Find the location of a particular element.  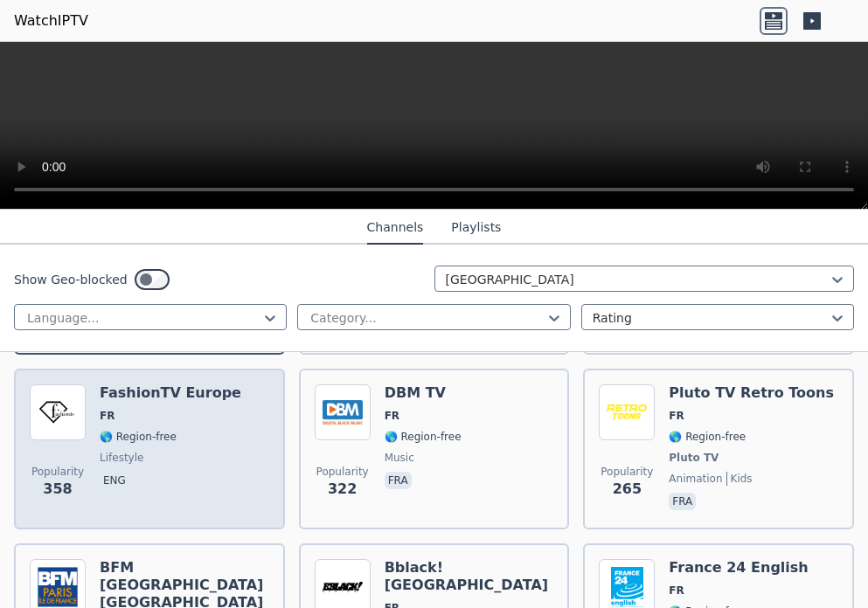

span: music is located at coordinates (399, 458).